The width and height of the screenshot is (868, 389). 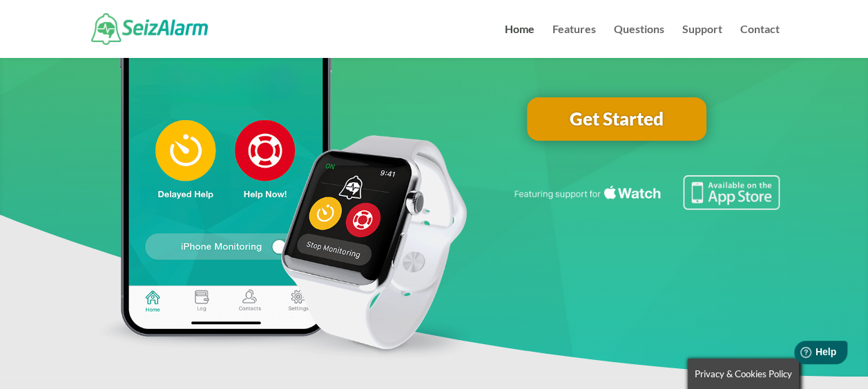 What do you see at coordinates (702, 41) in the screenshot?
I see `a: Support` at bounding box center [702, 41].